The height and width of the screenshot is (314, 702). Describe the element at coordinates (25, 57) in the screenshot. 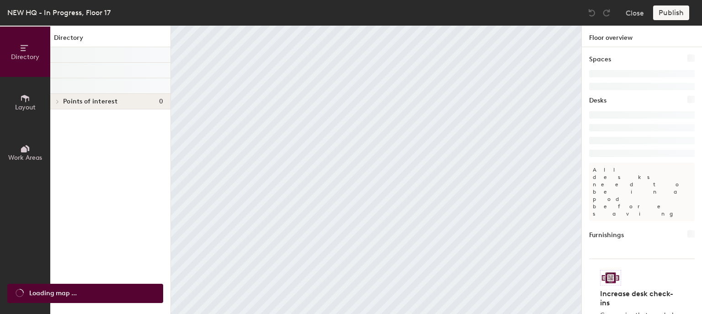

I see `span: Directory` at that location.